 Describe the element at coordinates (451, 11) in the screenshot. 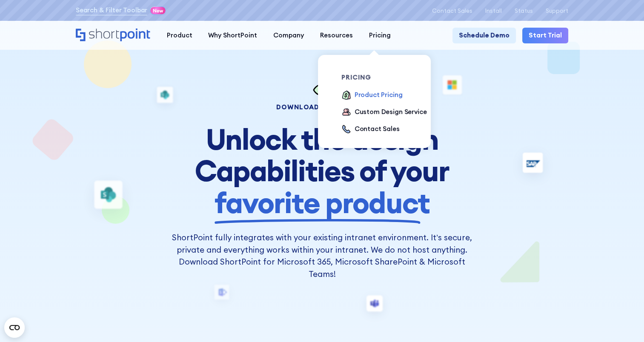

I see `p: Contact Sales` at that location.